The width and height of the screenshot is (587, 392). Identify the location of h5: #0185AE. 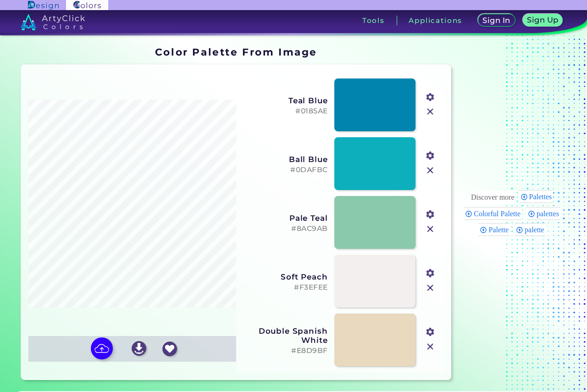
(285, 111).